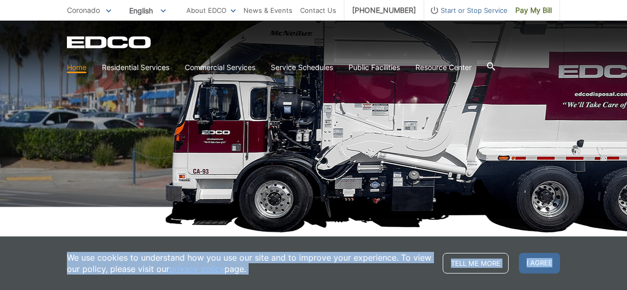 Image resolution: width=627 pixels, height=290 pixels. Describe the element at coordinates (83, 10) in the screenshot. I see `span: Coronado` at that location.